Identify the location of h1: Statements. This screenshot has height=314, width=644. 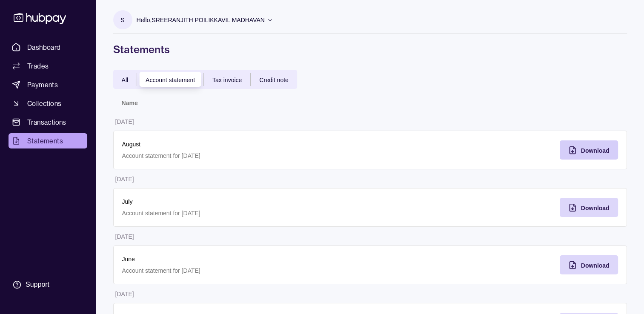
(370, 50).